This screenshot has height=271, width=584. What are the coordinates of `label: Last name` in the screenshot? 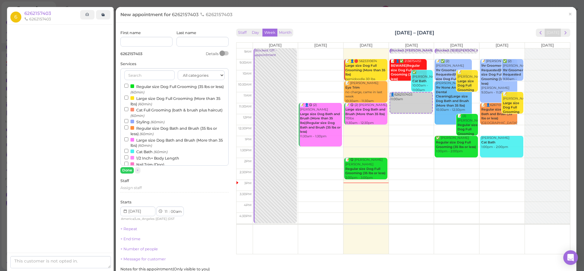 It's located at (186, 33).